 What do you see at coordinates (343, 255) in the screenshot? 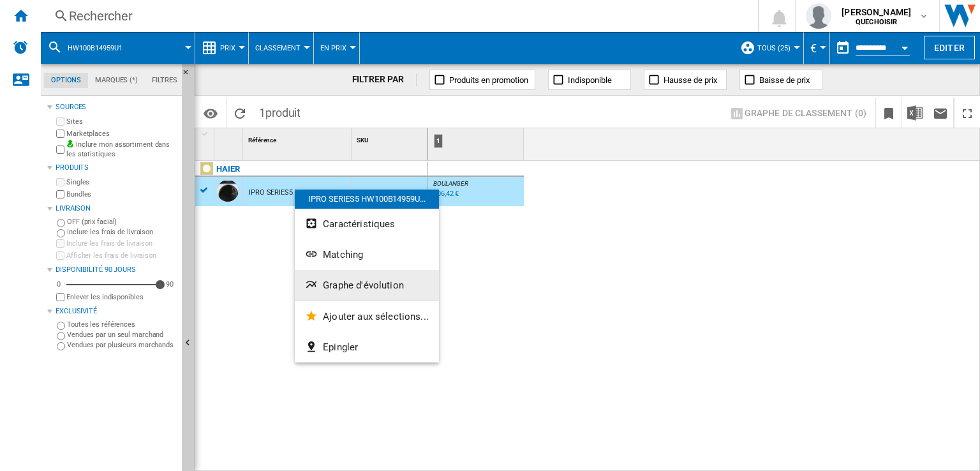
I see `span: Matching` at bounding box center [343, 255].